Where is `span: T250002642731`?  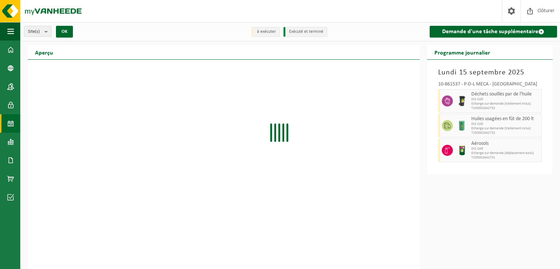
span: T250002642731 is located at coordinates (505, 157).